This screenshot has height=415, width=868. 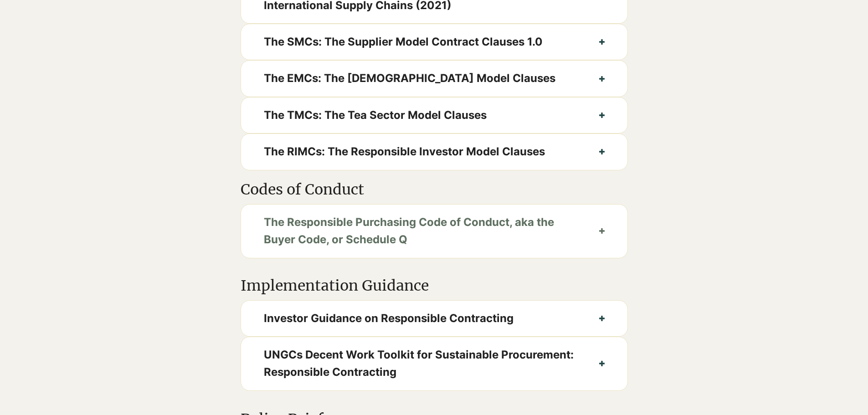 I want to click on button: The SMCs: The Supplier Model Contract Clauses 1.0, so click(x=434, y=42).